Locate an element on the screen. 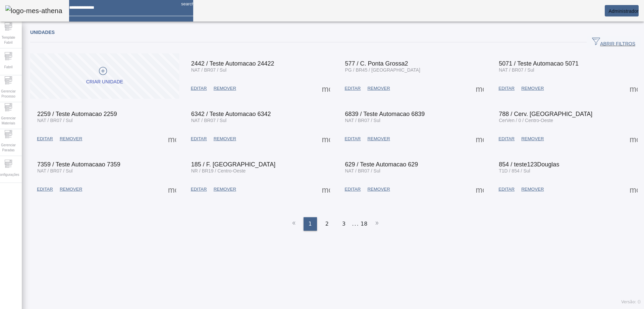 The height and width of the screenshot is (309, 644). span: 2442 / Teste Automacao 24422 is located at coordinates (233, 63).